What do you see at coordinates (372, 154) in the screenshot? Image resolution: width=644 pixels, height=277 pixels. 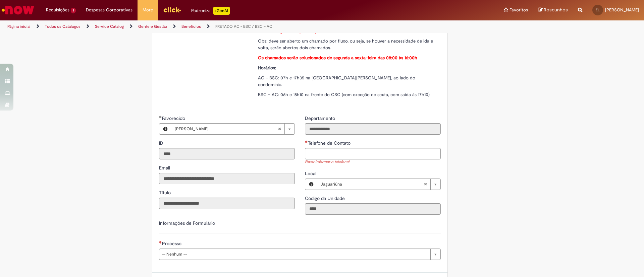 I see `input: Telefone de Contato` at bounding box center [372, 154].